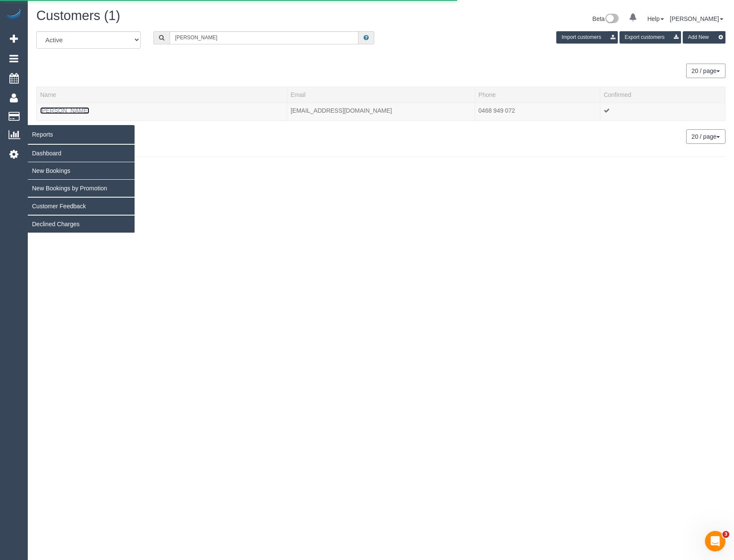  Describe the element at coordinates (81, 135) in the screenshot. I see `span: Reports` at that location.